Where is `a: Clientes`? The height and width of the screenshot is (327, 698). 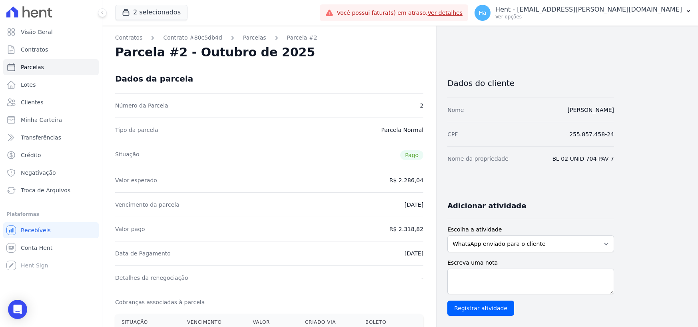
a: Clientes is located at coordinates (51, 102).